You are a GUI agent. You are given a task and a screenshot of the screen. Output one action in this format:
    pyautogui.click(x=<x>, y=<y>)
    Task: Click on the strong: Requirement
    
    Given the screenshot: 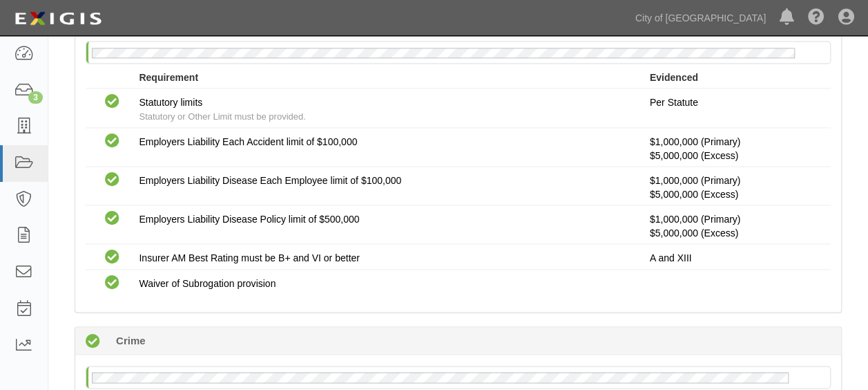 What is the action you would take?
    pyautogui.click(x=168, y=78)
    